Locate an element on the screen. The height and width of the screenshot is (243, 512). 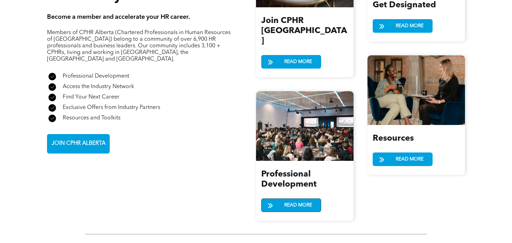
span: Resources and Toolkits is located at coordinates (92, 118).